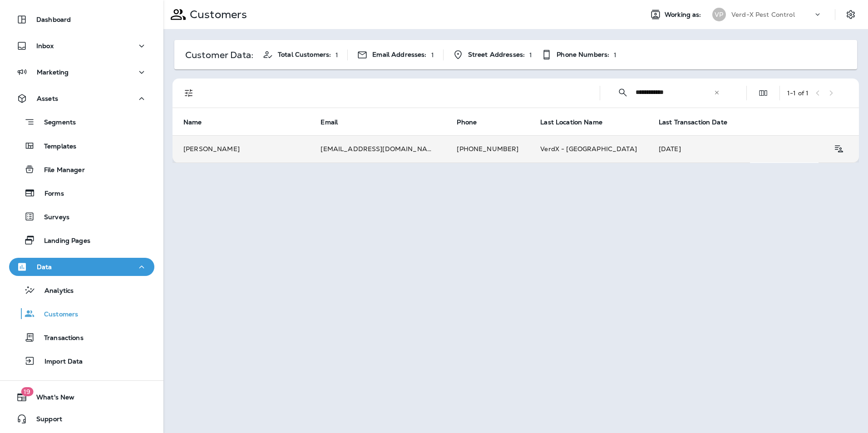 This screenshot has height=433, width=868. Describe the element at coordinates (53, 72) in the screenshot. I see `p: Marketing` at that location.